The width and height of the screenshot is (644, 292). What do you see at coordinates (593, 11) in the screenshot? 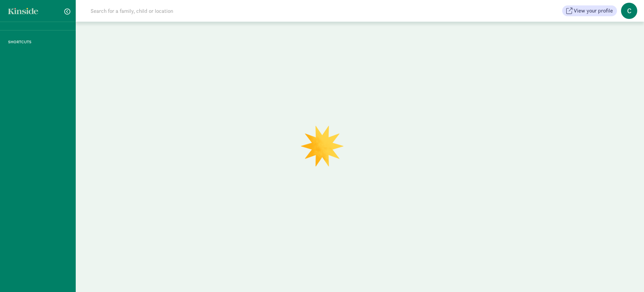
I see `span: View your profile` at bounding box center [593, 11].